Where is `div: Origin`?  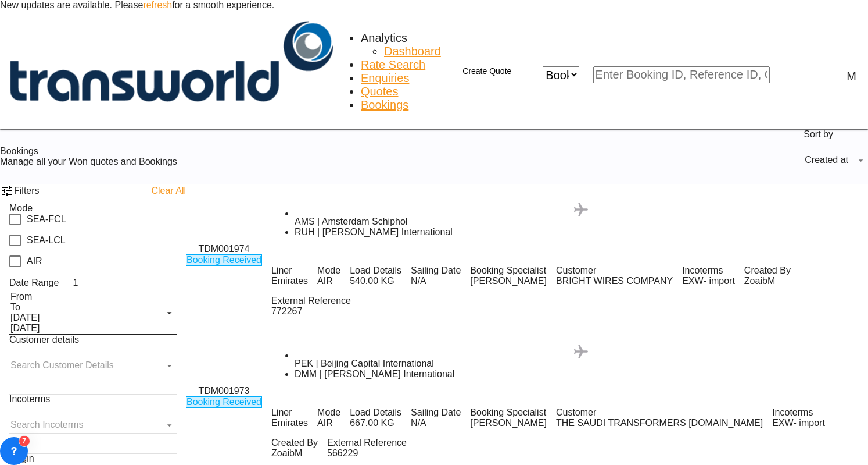
div: Origin is located at coordinates (93, 458).